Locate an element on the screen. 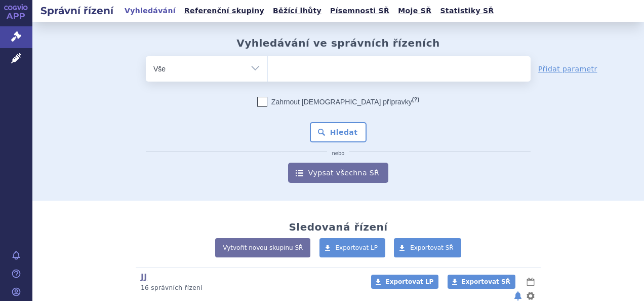 This screenshot has width=644, height=301. a: Vypsat všechna SŘ is located at coordinates (339, 173).